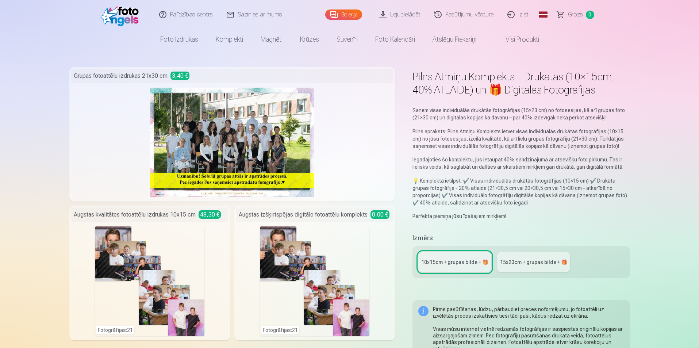 The width and height of the screenshot is (699, 348). What do you see at coordinates (521, 192) in the screenshot?
I see `p: 💡 Komplektā ietilpst: ✔️ Visas individuālās drukātās fotogrāfijas (10×15 cm) ✔️ Drukāta grupas fo...` at bounding box center [521, 192].